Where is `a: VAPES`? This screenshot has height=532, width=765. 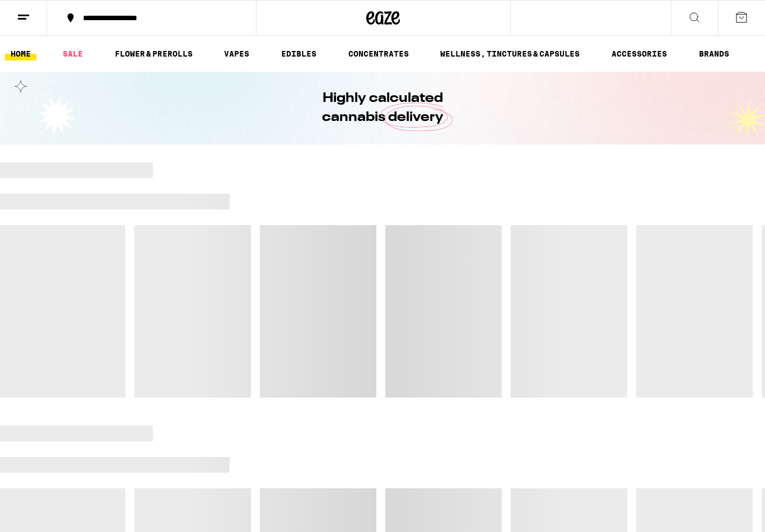 a: VAPES is located at coordinates (237, 54).